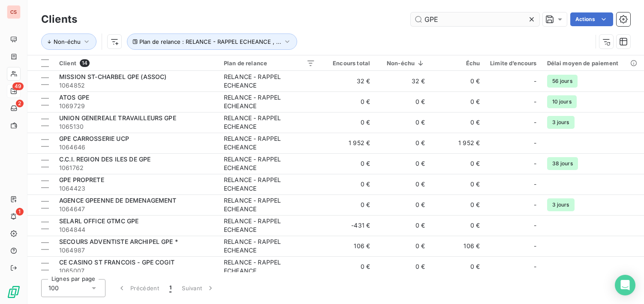  Describe the element at coordinates (81, 180) in the screenshot. I see `span: GPE PROPRETE` at that location.